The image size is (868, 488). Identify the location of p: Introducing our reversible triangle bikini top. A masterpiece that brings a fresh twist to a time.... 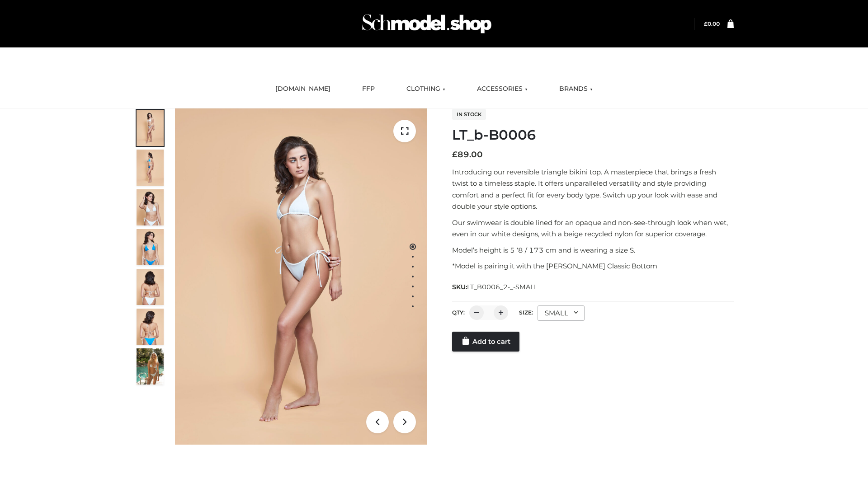
(593, 189).